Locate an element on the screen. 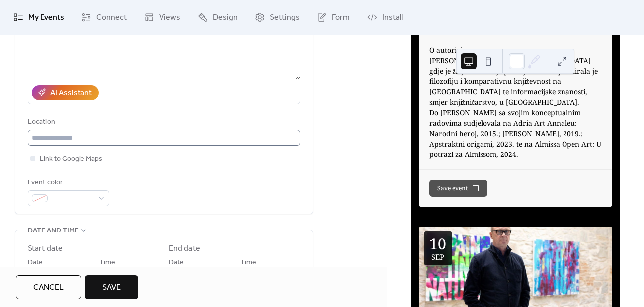 The width and height of the screenshot is (644, 307). div: Start date is located at coordinates (45, 249).